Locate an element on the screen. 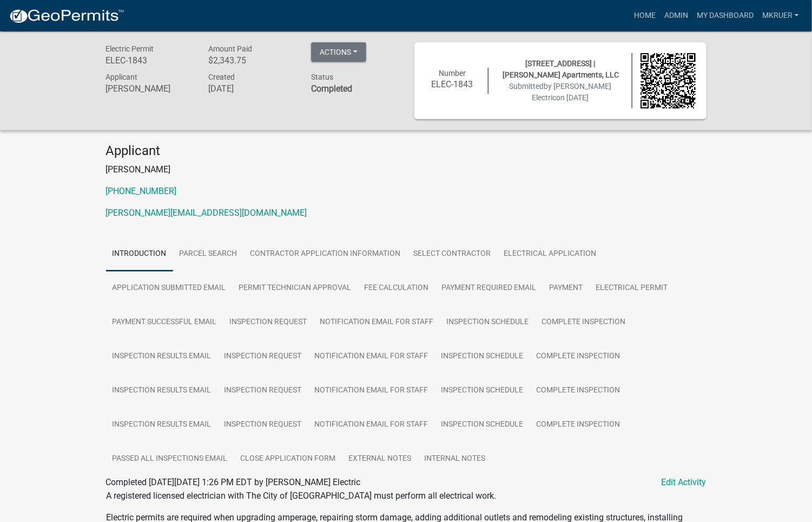  a: External Notes is located at coordinates (380, 459).